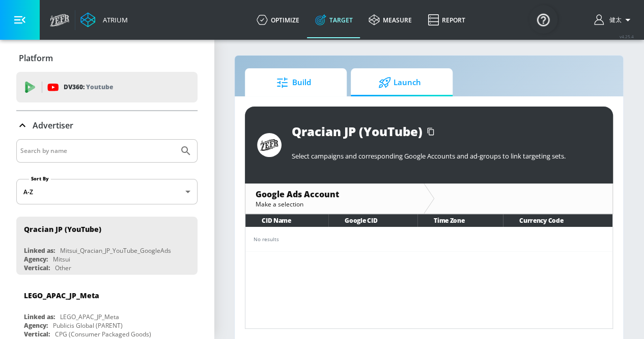  Describe the element at coordinates (277, 20) in the screenshot. I see `a: optimize` at that location.